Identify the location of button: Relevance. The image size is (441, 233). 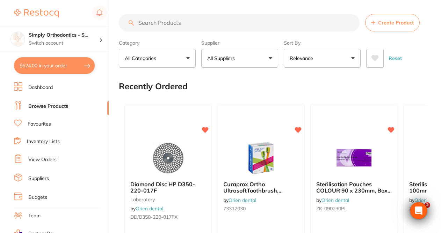
(322, 58).